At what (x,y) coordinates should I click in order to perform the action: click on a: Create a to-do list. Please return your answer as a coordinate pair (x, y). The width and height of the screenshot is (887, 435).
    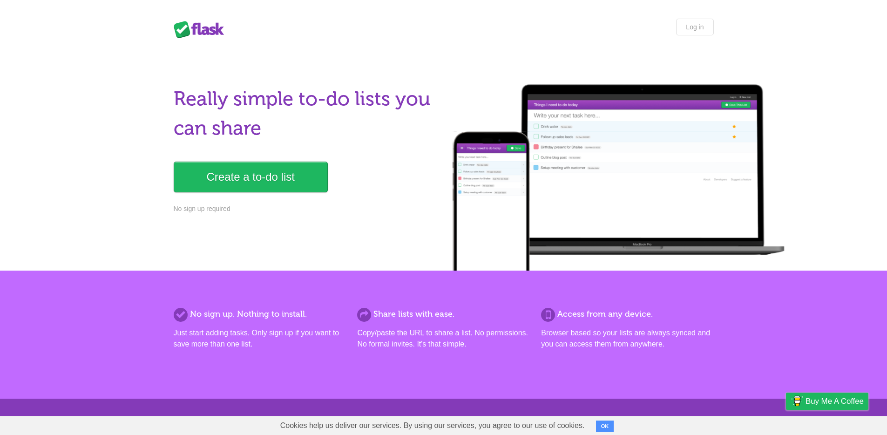
    Looking at the image, I should click on (251, 177).